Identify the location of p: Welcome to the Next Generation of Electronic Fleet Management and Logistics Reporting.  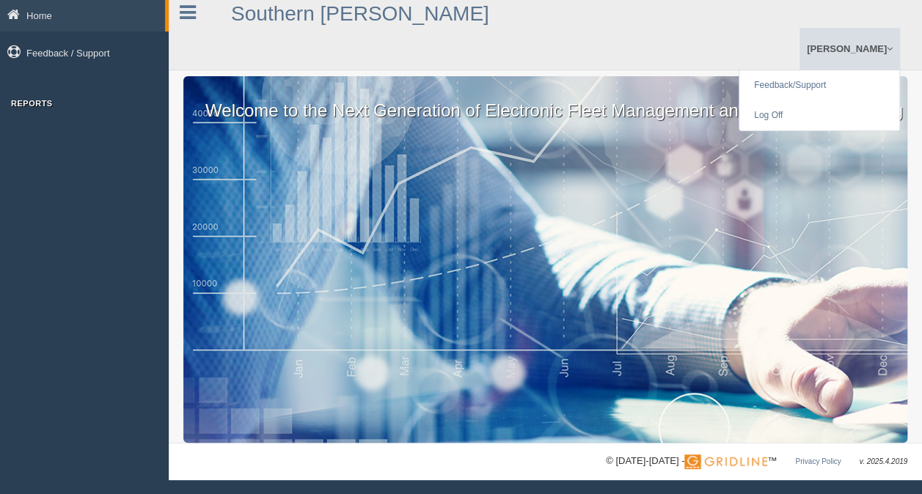
(545, 100).